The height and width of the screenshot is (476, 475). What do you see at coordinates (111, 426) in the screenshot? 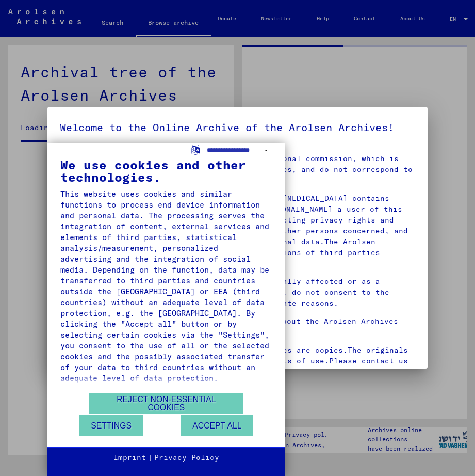
I see `button: Settings` at bounding box center [111, 426].